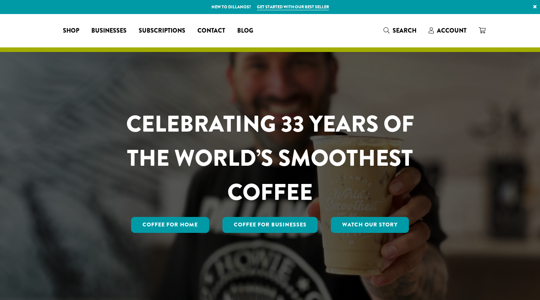 This screenshot has height=300, width=540. Describe the element at coordinates (71, 31) in the screenshot. I see `a: Shop` at that location.